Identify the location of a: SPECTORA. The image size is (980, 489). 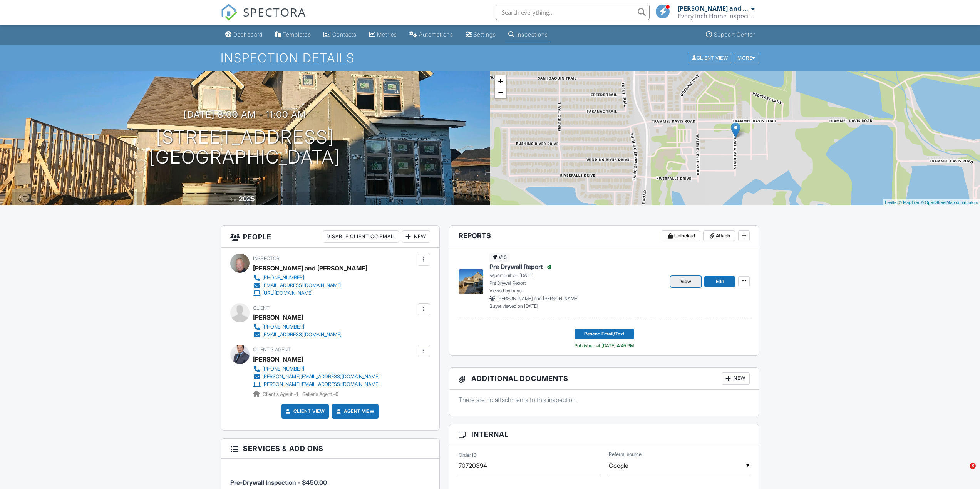
(264, 18).